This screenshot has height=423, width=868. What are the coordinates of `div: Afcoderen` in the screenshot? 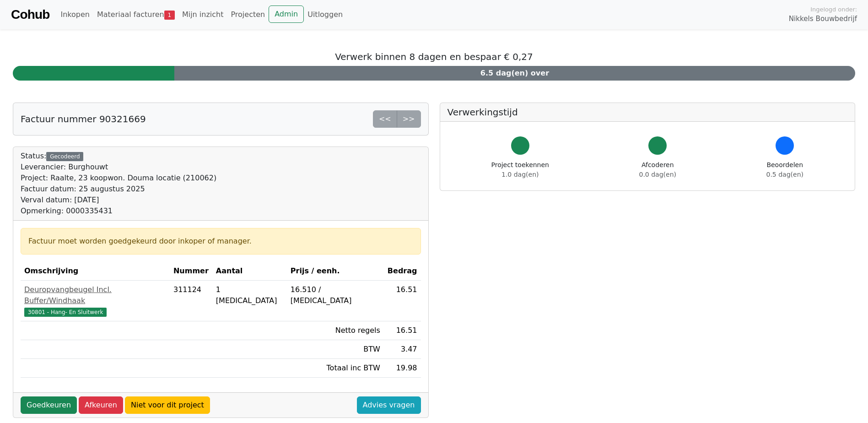 It's located at (657, 169).